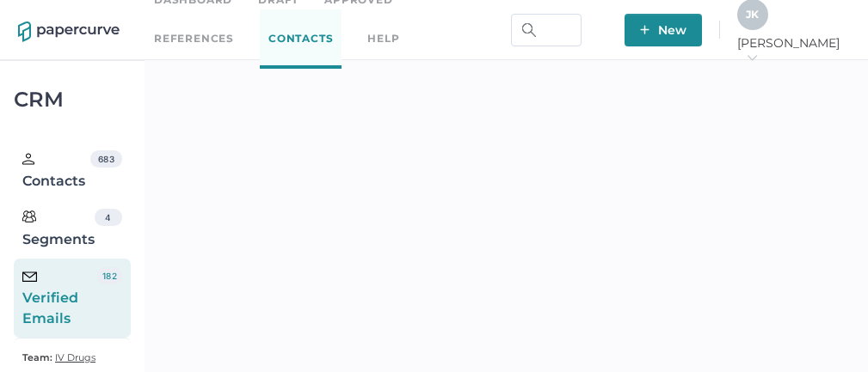 The width and height of the screenshot is (868, 372). Describe the element at coordinates (663, 30) in the screenshot. I see `button: New` at that location.